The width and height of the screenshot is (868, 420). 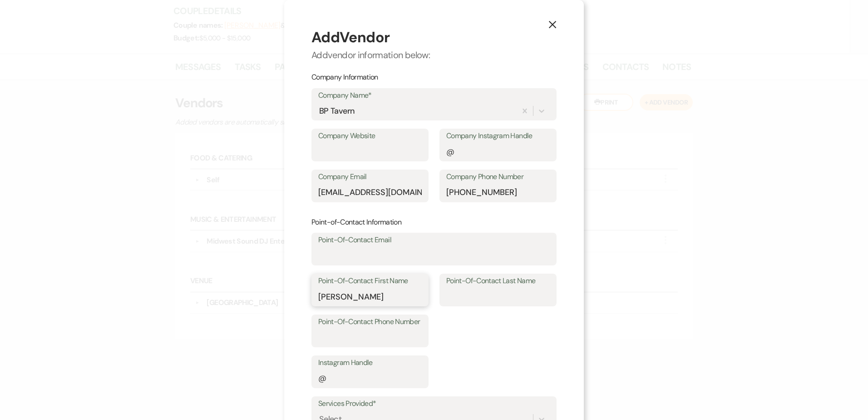 I want to click on h2: Add Vendor, so click(x=434, y=37).